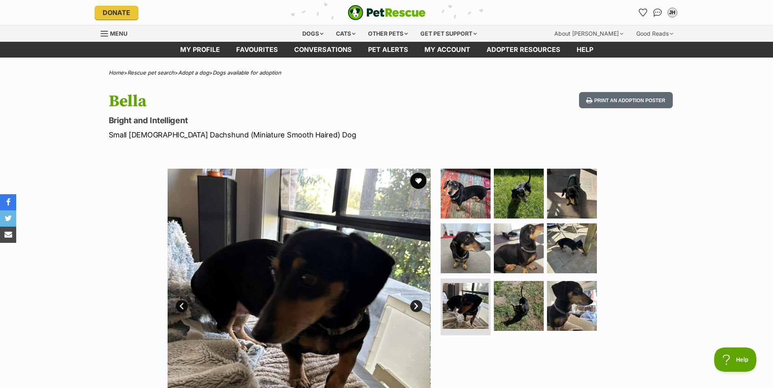  What do you see at coordinates (416, 306) in the screenshot?
I see `a: Next` at bounding box center [416, 306].